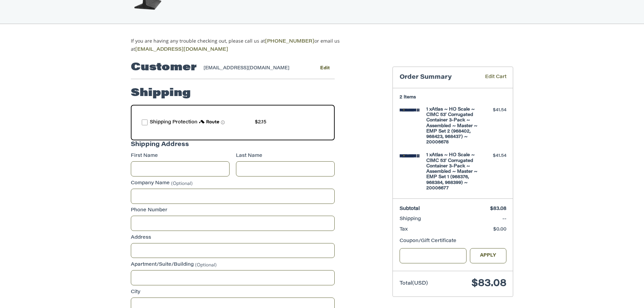 This screenshot has width=644, height=308. I want to click on p: If you are having any trouble checking out, please call us at or email us at, so click(246, 45).